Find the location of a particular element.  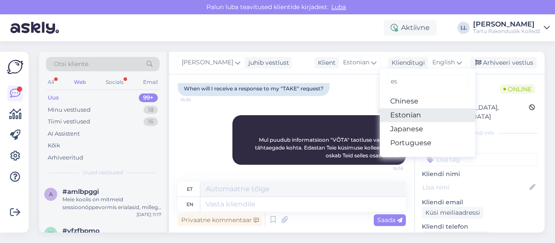

span: #vfzfbpmo is located at coordinates (81, 230).